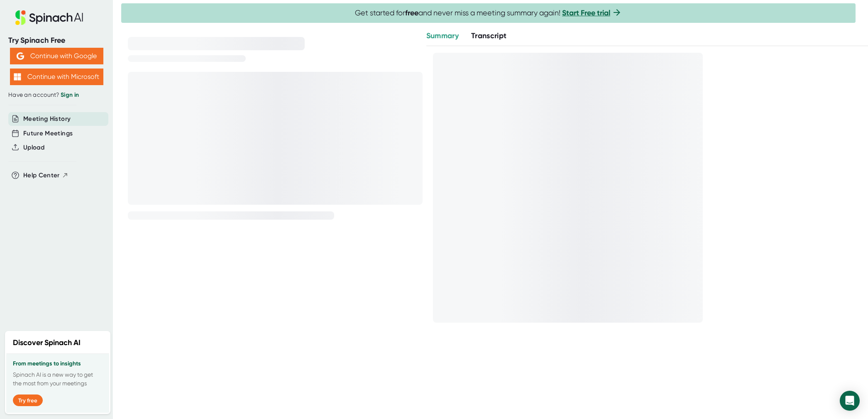 The image size is (868, 419). I want to click on img: Aehbyd4JwY73AAAAAElFTkSuQmCC, so click(20, 56).